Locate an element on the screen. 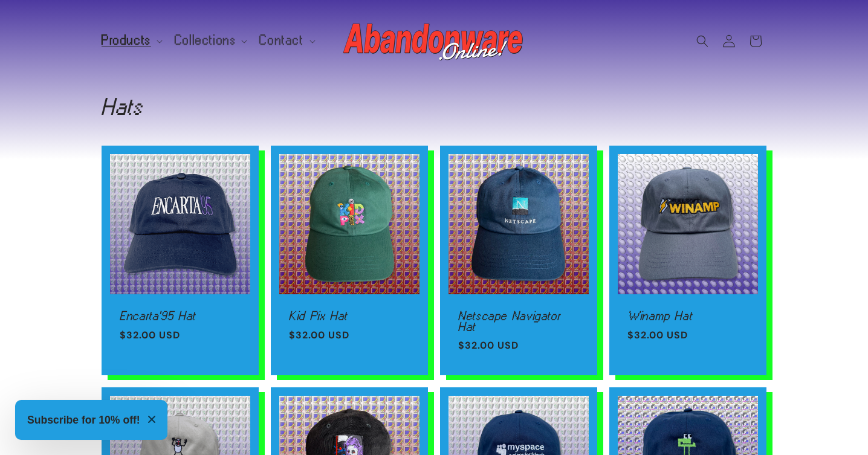 The height and width of the screenshot is (455, 868). summary: Products is located at coordinates (131, 41).